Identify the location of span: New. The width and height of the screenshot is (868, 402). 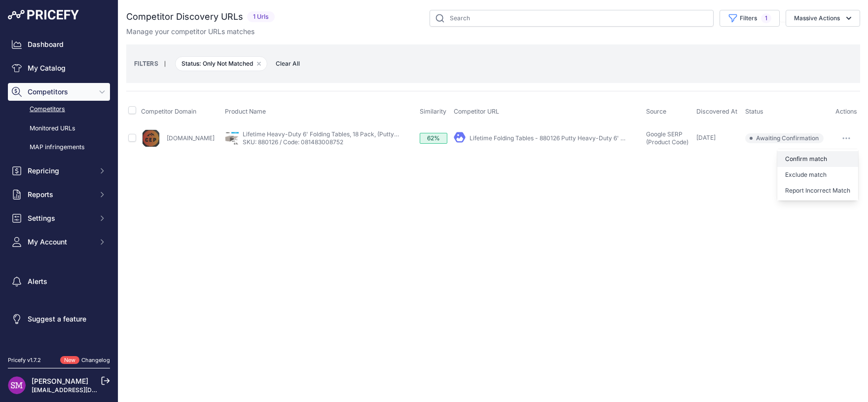
(70, 360).